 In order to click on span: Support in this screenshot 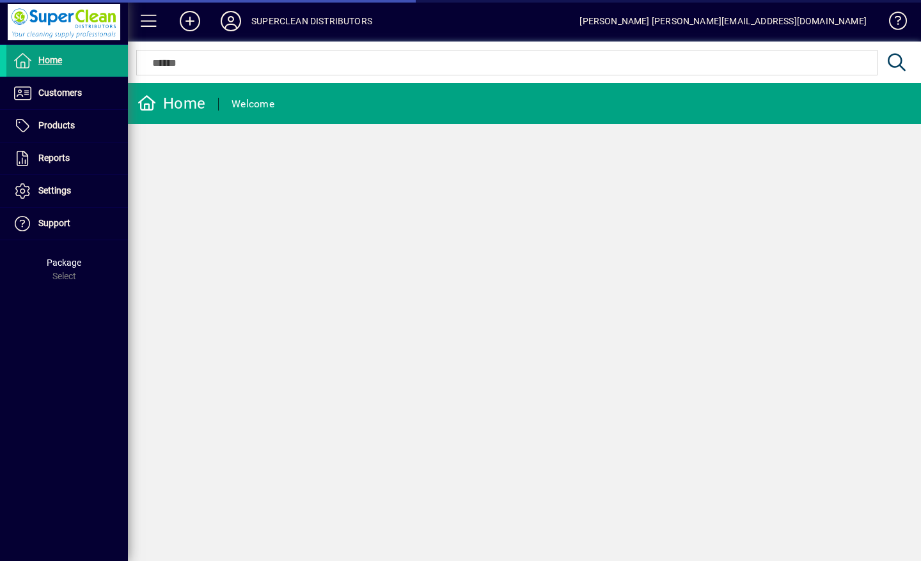, I will do `click(54, 223)`.